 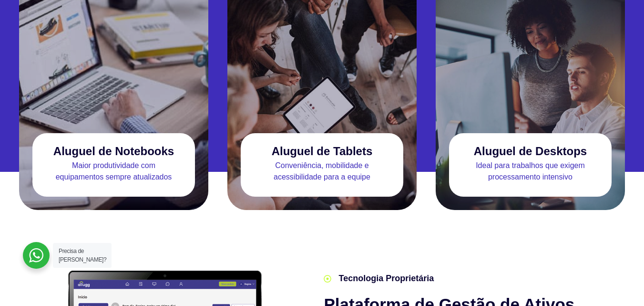 I want to click on p: Maior produtividade com equipamentos sempre atualizados, so click(x=114, y=171).